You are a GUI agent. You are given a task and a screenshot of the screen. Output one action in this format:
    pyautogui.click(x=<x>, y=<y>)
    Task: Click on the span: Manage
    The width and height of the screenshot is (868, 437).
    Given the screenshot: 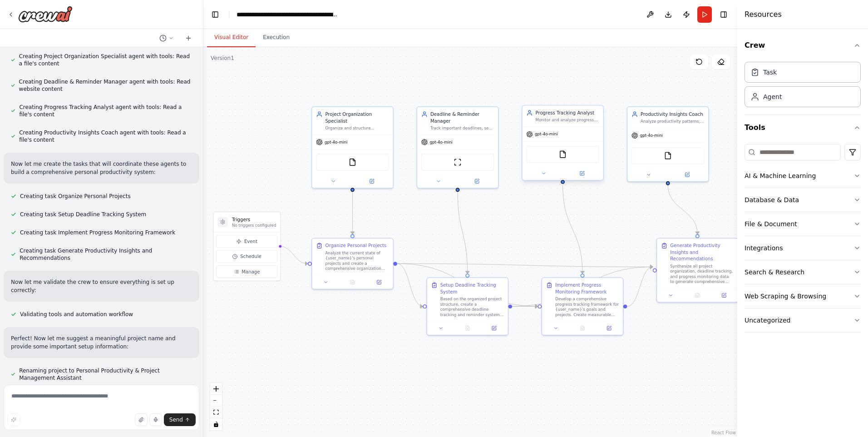 What is the action you would take?
    pyautogui.click(x=251, y=271)
    